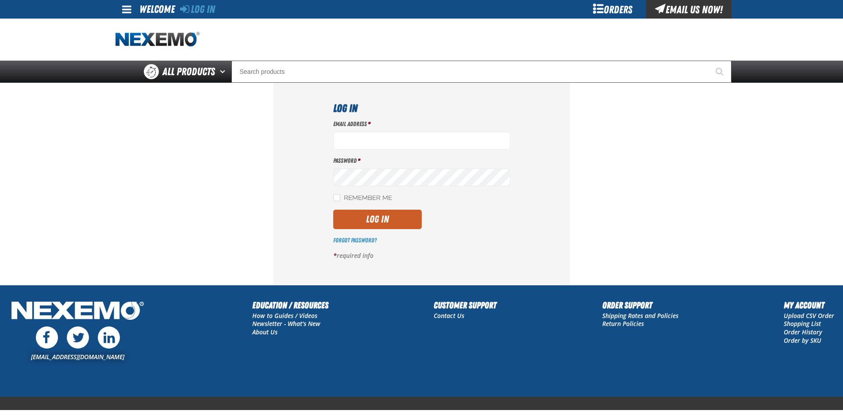 This screenshot has width=843, height=418. What do you see at coordinates (422, 124) in the screenshot?
I see `label: Email Address` at bounding box center [422, 124].